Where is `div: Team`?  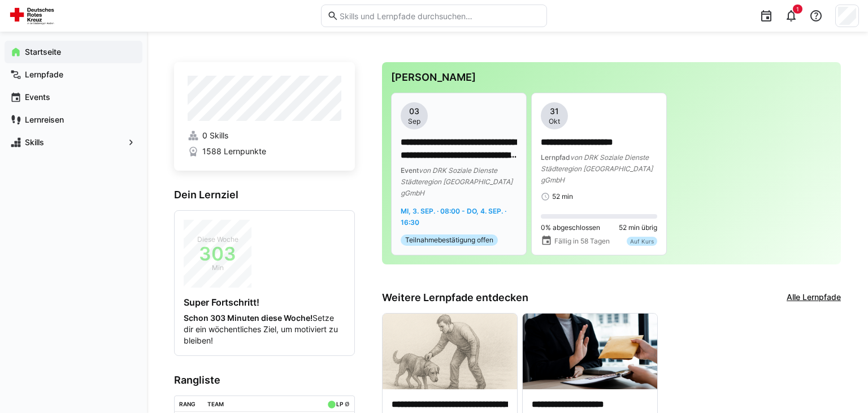
div: Team is located at coordinates (215, 404).